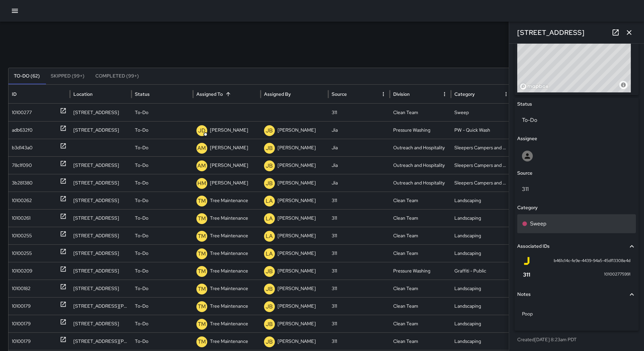  Describe the element at coordinates (68, 76) in the screenshot. I see `button: Skipped (99+)` at that location.